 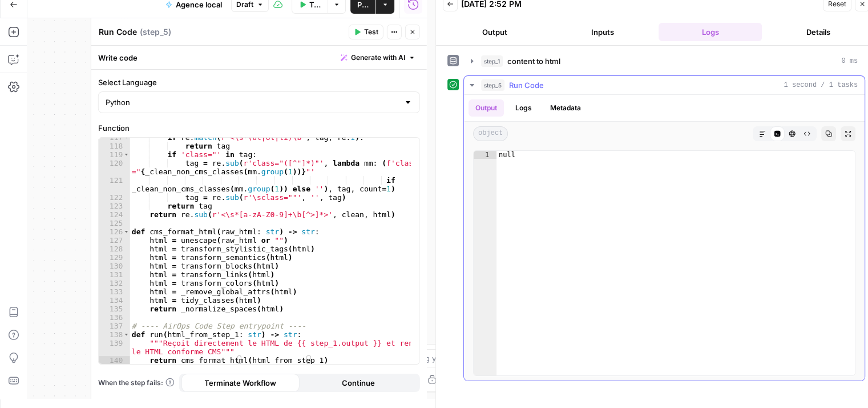 What do you see at coordinates (126, 154) in the screenshot?
I see `span: Toggle code folding, rows 119 through 122` at bounding box center [126, 154].